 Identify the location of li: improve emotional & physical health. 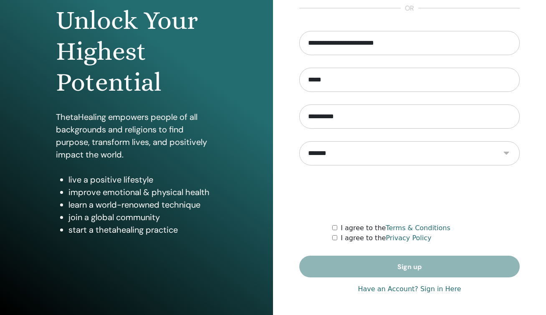
(143, 192).